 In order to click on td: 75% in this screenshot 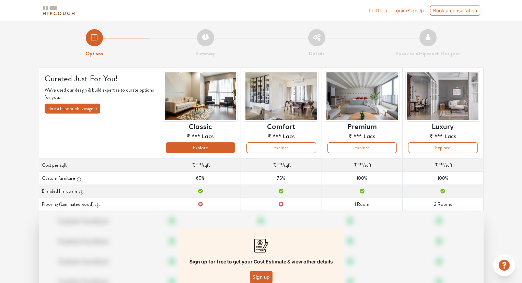, I will do `click(281, 178)`.